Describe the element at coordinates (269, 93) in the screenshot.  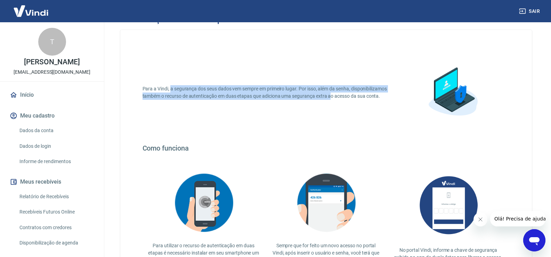
I see `p: Para a Vindi, a segurança dos seus dados vem sempre em primeiro lugar. Por isso, além da senha, d...` at that location.